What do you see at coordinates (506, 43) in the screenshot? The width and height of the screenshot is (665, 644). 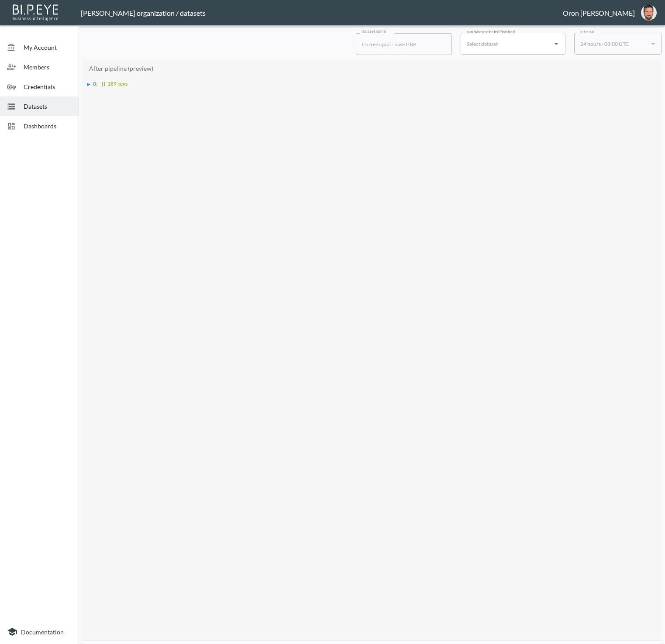 I see `input: Select dataset` at bounding box center [506, 43].